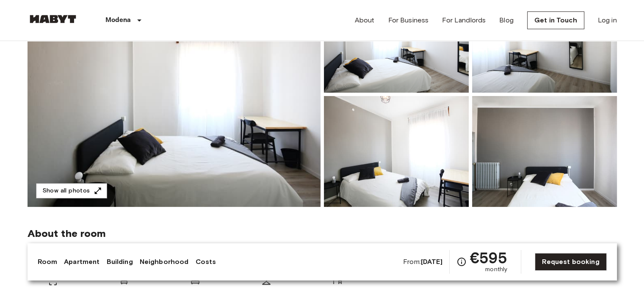 The height and width of the screenshot is (294, 644). What do you see at coordinates (206, 262) in the screenshot?
I see `a: Costs` at bounding box center [206, 262].